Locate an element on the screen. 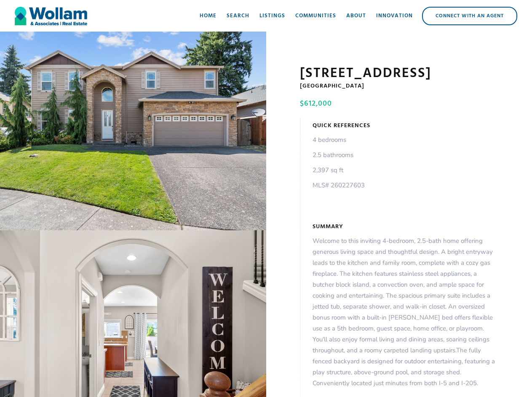 The width and height of the screenshot is (532, 397). h4: $612,000 is located at coordinates (398, 104).